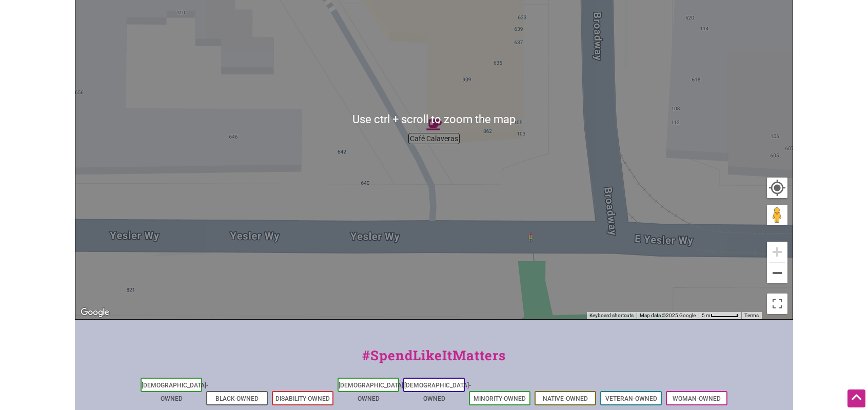 The width and height of the screenshot is (868, 410). I want to click on a: Woman-Owned, so click(697, 399).